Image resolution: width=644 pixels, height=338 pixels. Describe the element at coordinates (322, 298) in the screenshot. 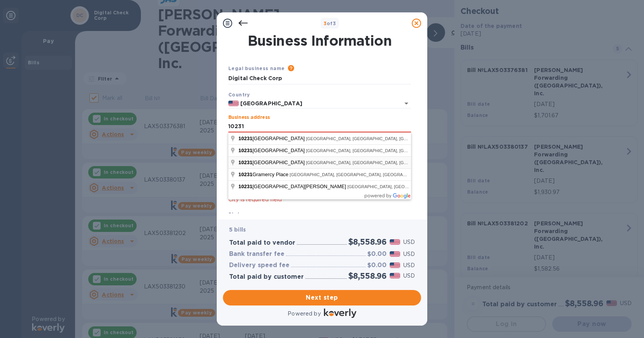

I see `button: Next step` at that location.